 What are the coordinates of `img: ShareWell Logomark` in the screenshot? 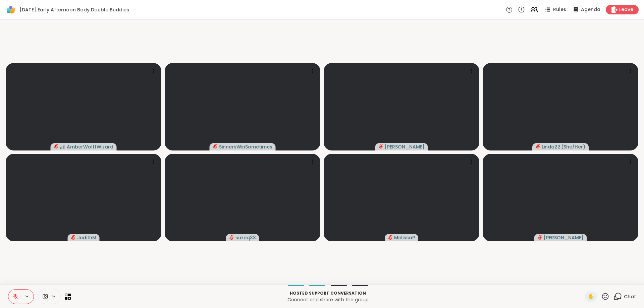 It's located at (11, 10).